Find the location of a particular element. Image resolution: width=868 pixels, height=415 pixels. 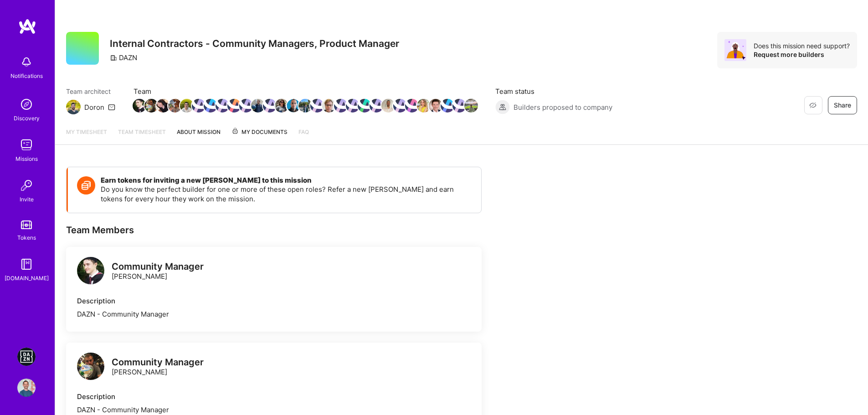

div: Team Members is located at coordinates (274, 230).